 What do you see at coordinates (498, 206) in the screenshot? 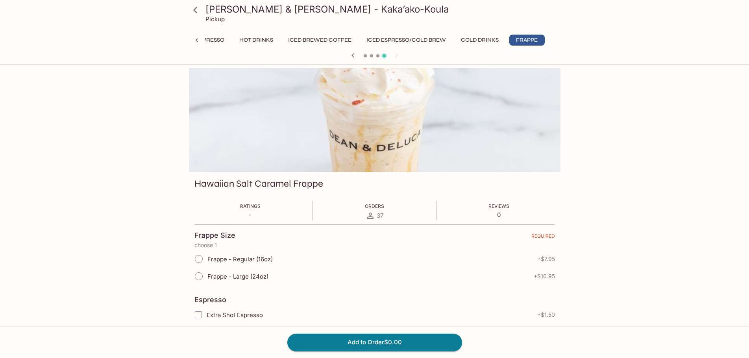
I see `span: Reviews` at bounding box center [498, 206].